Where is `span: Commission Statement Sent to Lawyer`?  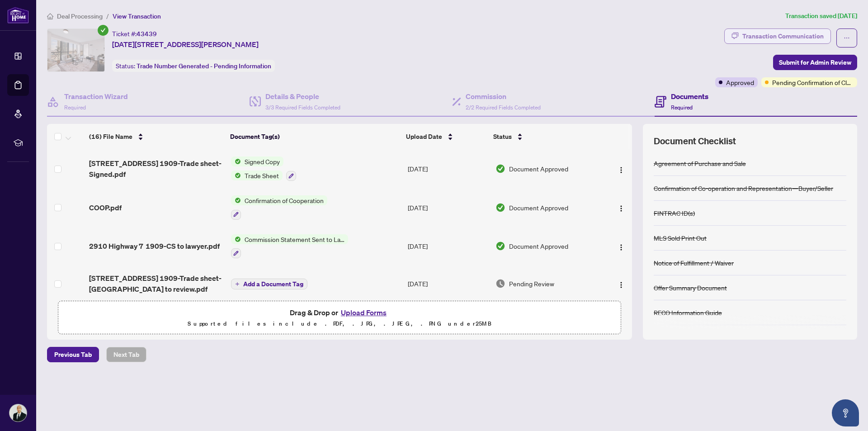
span: Commission Statement Sent to Lawyer is located at coordinates (294, 240).